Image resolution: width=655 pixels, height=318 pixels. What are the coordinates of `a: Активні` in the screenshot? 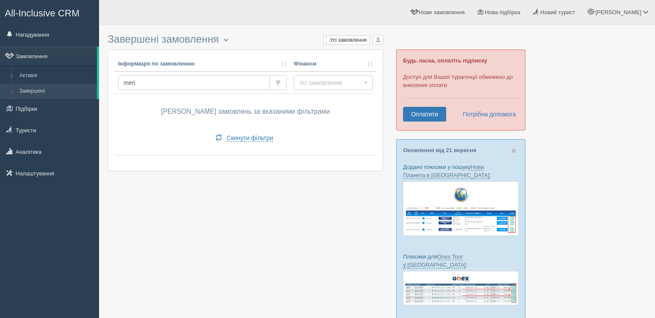 It's located at (56, 76).